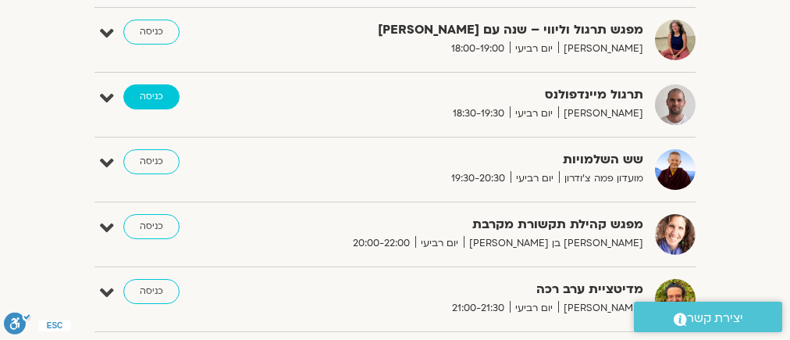 The width and height of the screenshot is (790, 340). What do you see at coordinates (708, 316) in the screenshot?
I see `a: יצירת קשר` at bounding box center [708, 316].